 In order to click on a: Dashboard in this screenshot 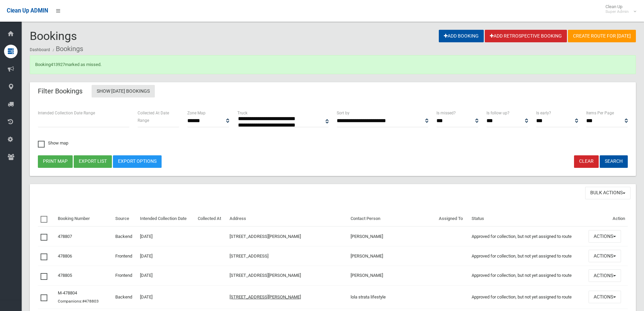, I will do `click(40, 50)`.